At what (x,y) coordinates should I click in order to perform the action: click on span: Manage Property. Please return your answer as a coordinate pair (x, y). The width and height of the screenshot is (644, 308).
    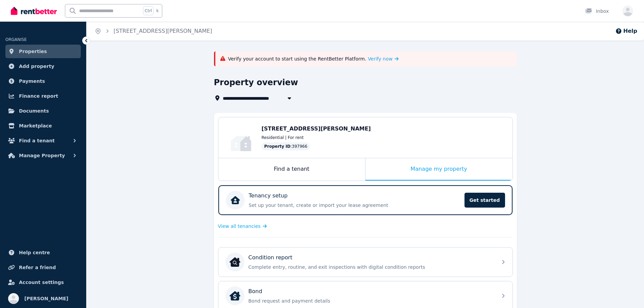
    Looking at the image, I should click on (42, 155).